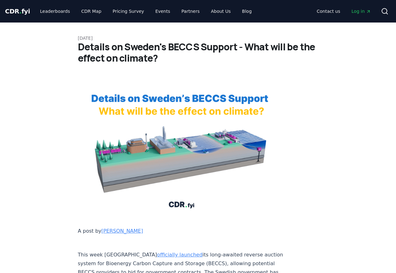  I want to click on img: blog post image, so click(182, 148).